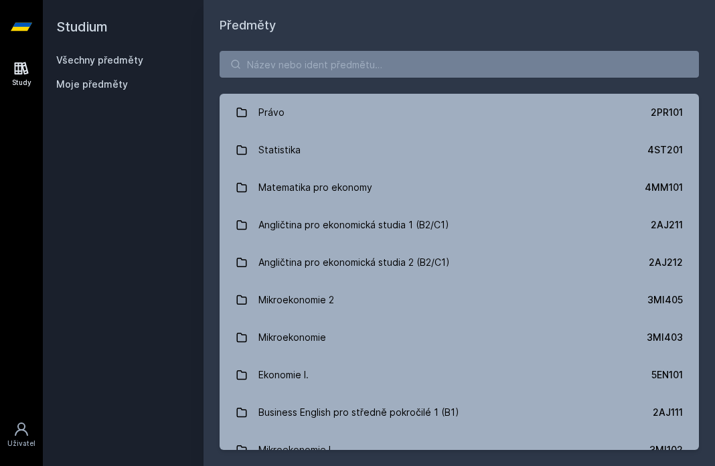  I want to click on a: Mikroekonomie 2 3MI405, so click(459, 300).